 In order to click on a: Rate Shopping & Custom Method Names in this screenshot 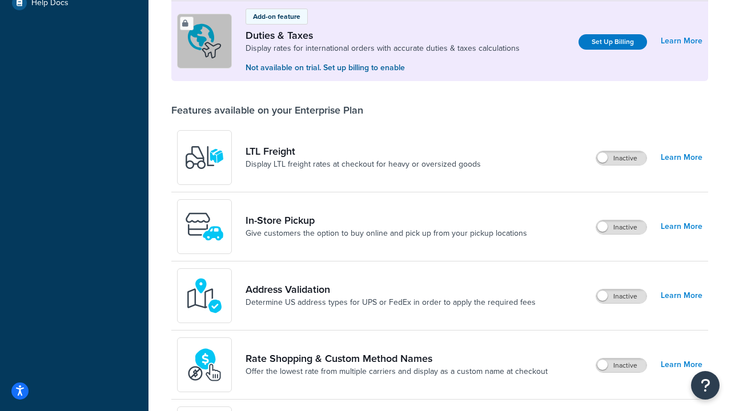, I will do `click(396, 359)`.